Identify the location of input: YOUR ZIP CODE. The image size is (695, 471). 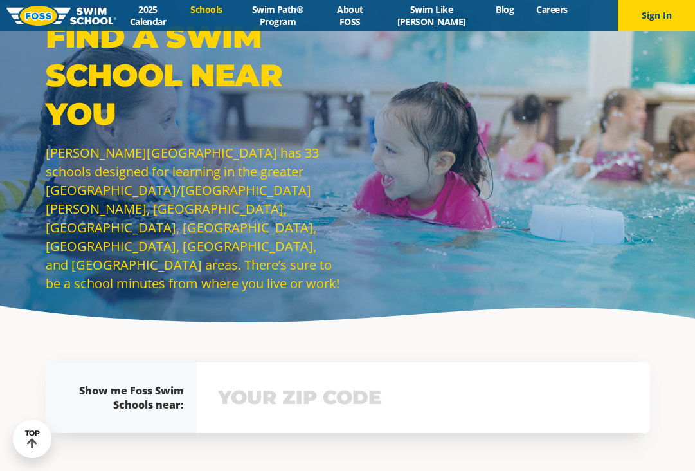
(423, 397).